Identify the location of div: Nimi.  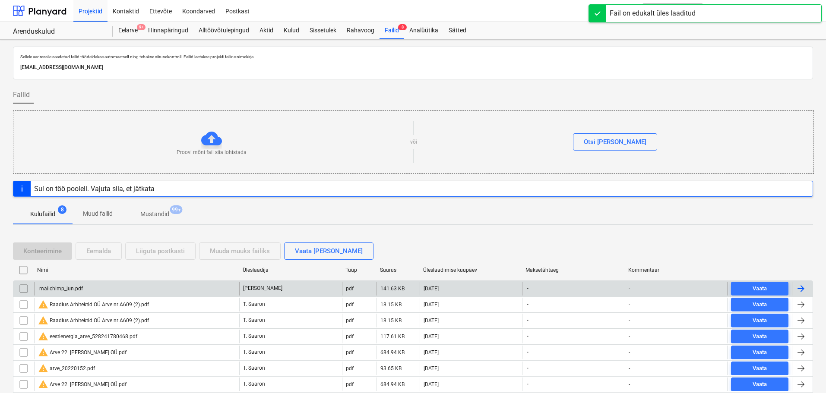
(136, 270).